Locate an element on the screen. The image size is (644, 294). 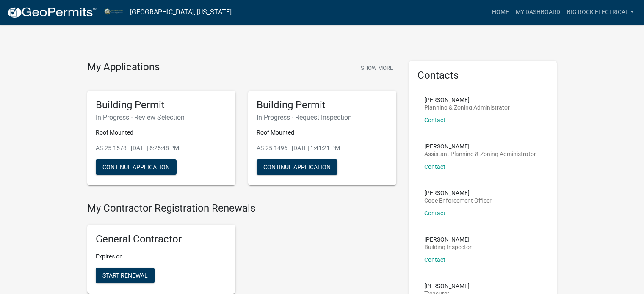
img: Miami County, Indiana is located at coordinates (114, 12).